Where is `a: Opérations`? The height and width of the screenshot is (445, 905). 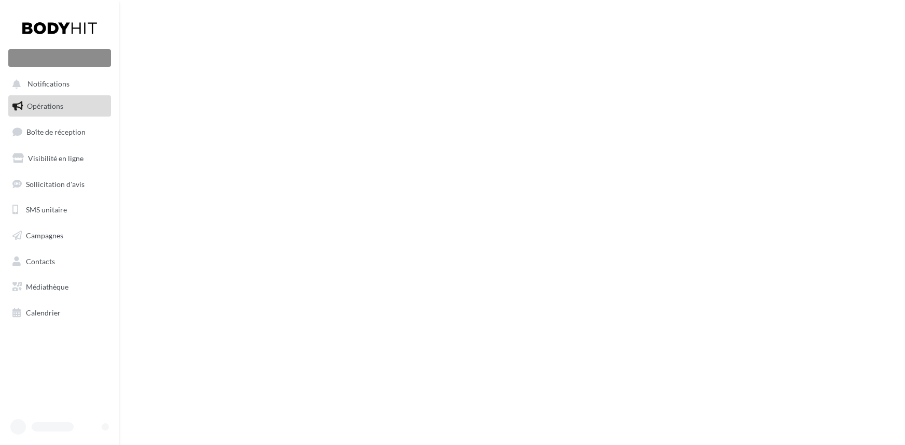
a: Opérations is located at coordinates (60, 106).